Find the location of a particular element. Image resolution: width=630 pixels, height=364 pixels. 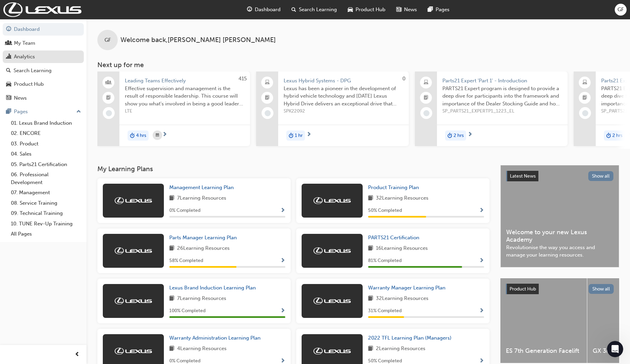

span: 81 % Completed is located at coordinates (385, 261).